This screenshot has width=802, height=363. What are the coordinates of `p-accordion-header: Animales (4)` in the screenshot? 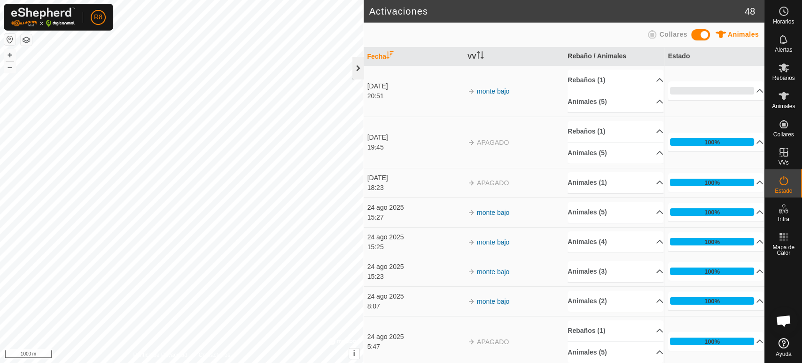 It's located at (616, 242).